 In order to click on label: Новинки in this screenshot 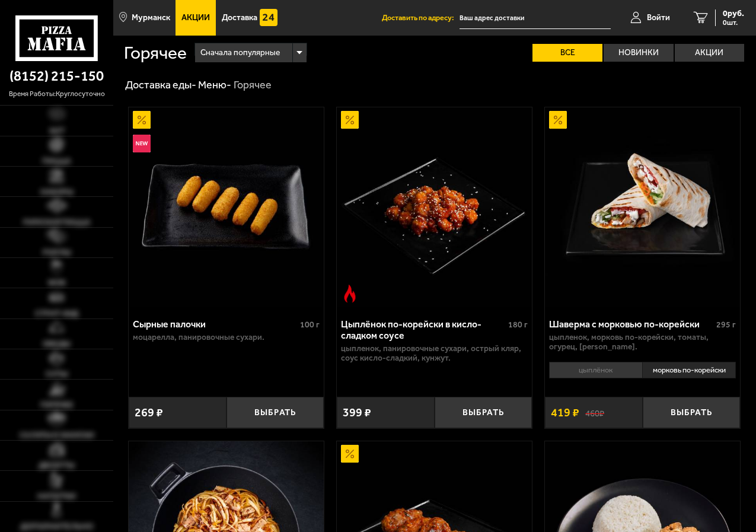, I will do `click(639, 53)`.